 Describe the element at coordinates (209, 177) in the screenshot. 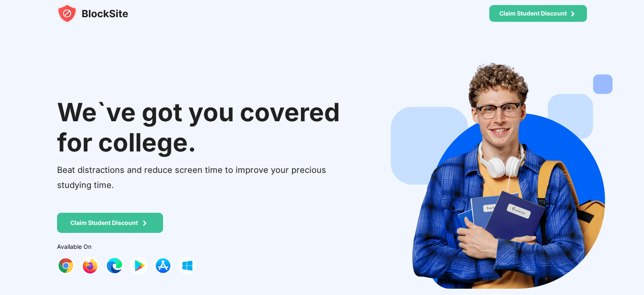

I see `div: Beat distractions and reduce screen time to improve your precious studying time.` at that location.